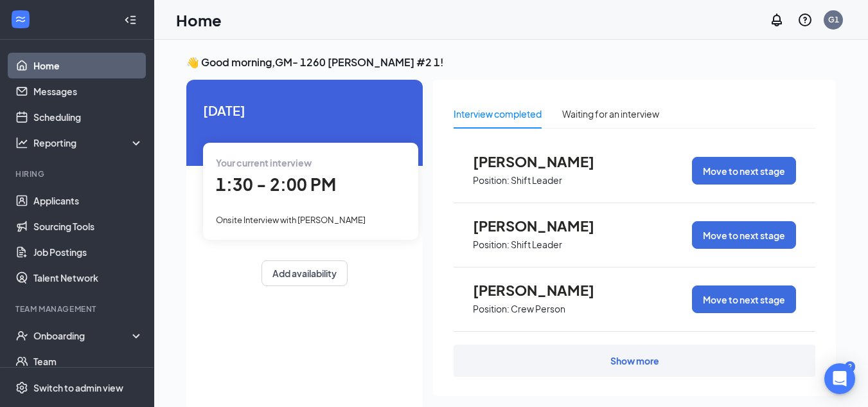  What do you see at coordinates (805, 20) in the screenshot?
I see `svg: QuestionInfo` at bounding box center [805, 20].